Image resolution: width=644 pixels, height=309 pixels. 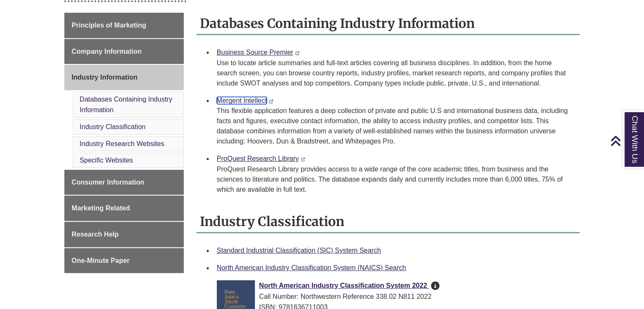 What do you see at coordinates (395, 297) in the screenshot?
I see `div: Call Number: Northwestern Reference 338.02 N811 2022` at bounding box center [395, 297].